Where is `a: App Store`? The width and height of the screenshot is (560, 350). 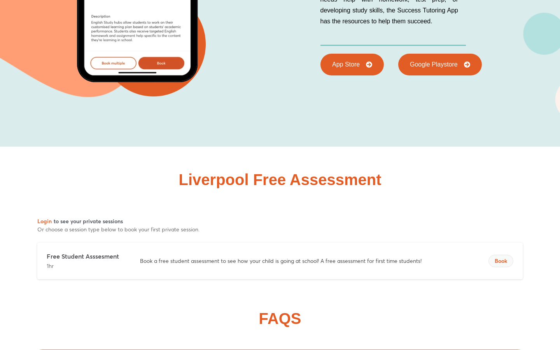
a: App Store is located at coordinates (352, 65).